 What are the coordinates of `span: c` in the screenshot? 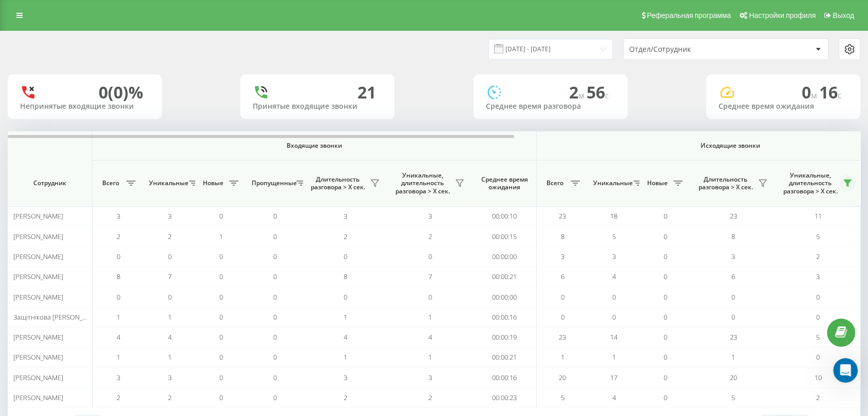 It's located at (607, 95).